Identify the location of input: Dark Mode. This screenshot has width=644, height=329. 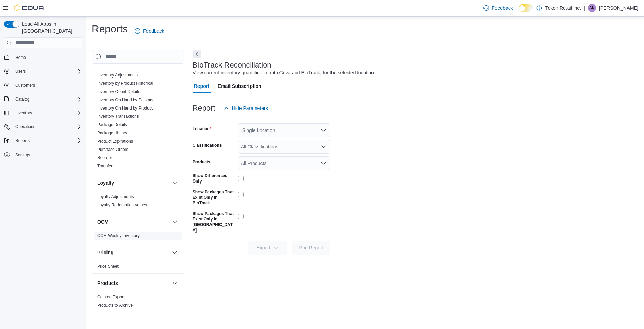
(526, 8).